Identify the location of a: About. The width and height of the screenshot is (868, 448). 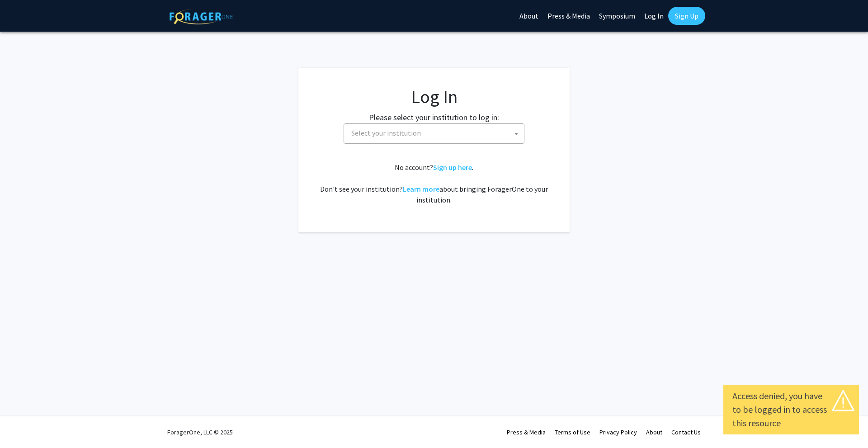
(654, 432).